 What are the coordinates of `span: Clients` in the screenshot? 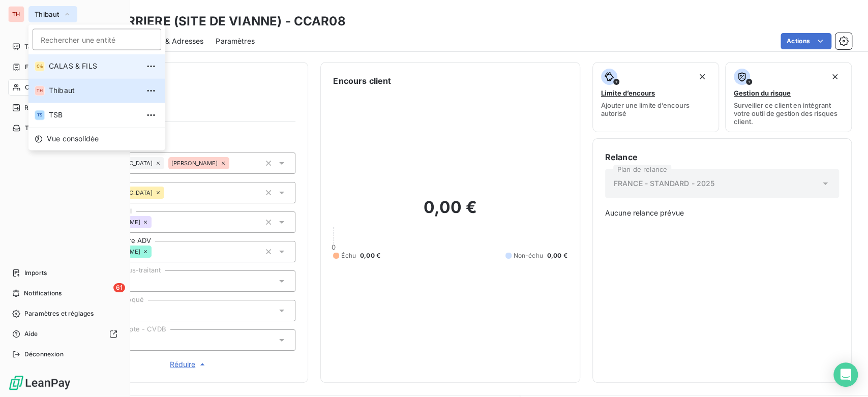 It's located at (35, 88).